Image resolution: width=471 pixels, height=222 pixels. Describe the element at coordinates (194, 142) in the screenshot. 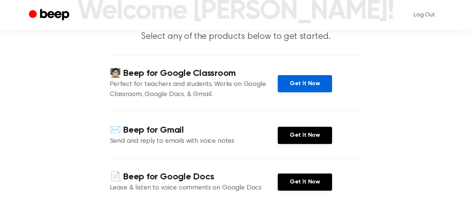

I see `p: Send and reply to emails with voice notes` at that location.